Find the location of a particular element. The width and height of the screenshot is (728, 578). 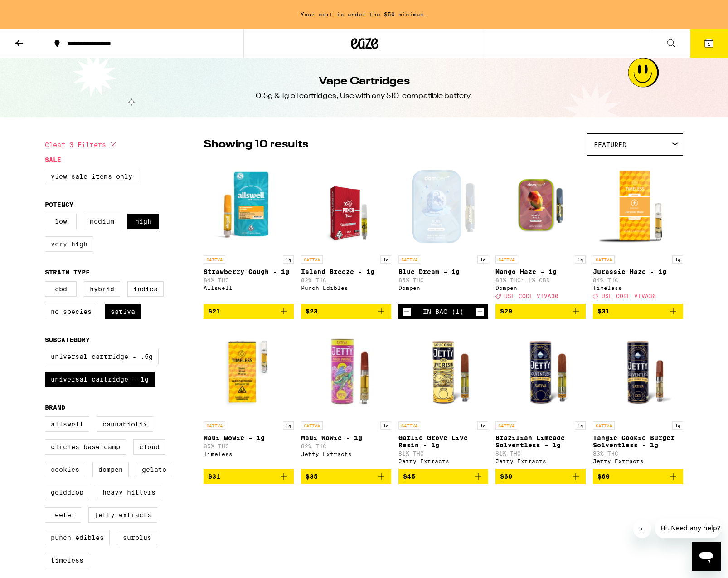

p: Mango Haze - 1g is located at coordinates (540, 272).